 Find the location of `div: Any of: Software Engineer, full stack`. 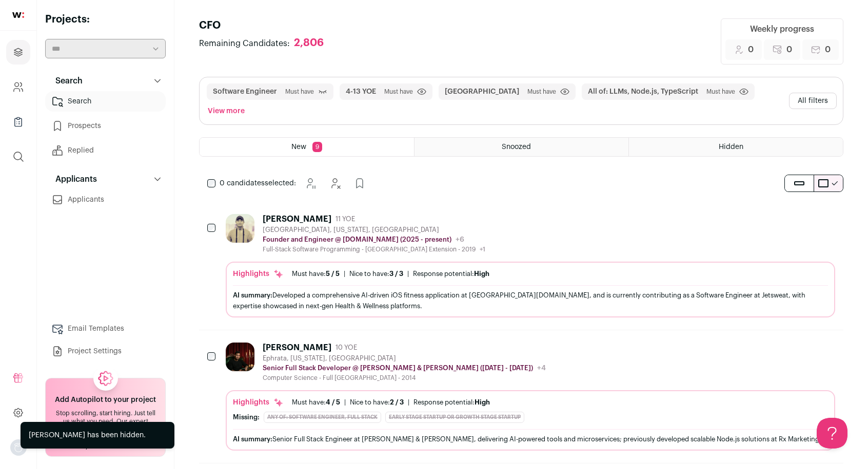

div: Any of: Software Engineer, full stack is located at coordinates (322, 418).